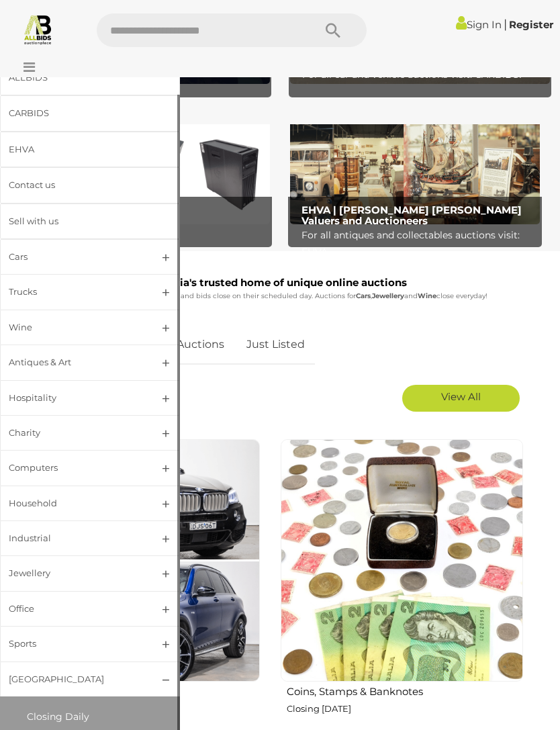  What do you see at coordinates (74, 362) in the screenshot?
I see `div: Antiques & Art` at bounding box center [74, 362].